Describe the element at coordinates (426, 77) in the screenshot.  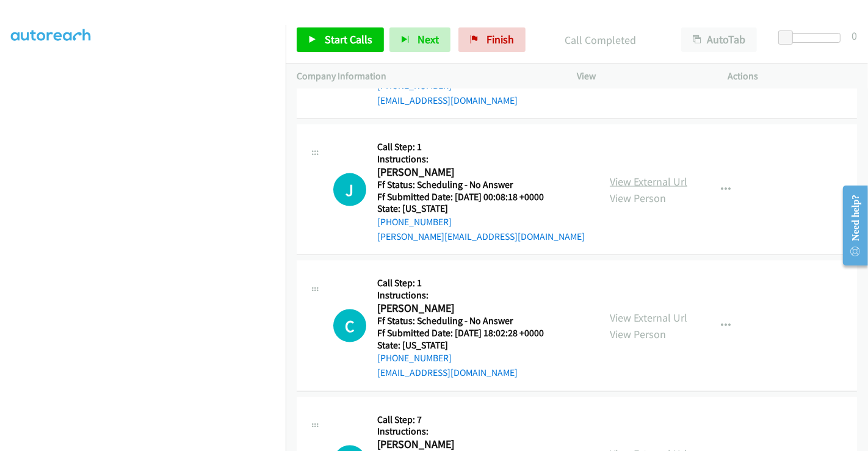
I see `p: Company Information` at that location.